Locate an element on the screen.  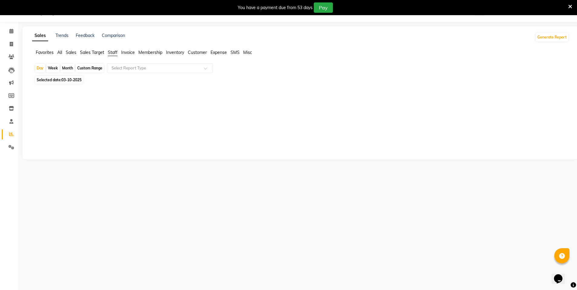
span: Staff is located at coordinates (113, 52).